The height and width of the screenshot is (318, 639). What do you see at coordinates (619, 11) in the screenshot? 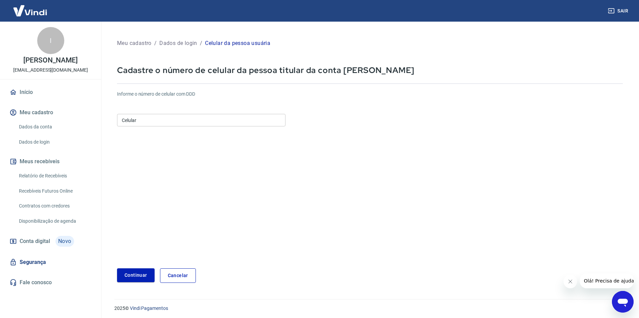
I see `button: Sair` at bounding box center [619, 11].